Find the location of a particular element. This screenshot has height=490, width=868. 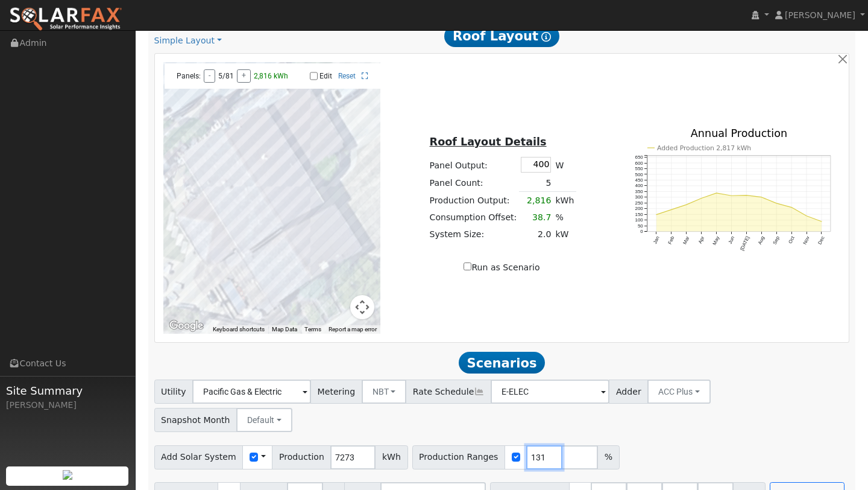

td: 2.0 is located at coordinates (536, 235).